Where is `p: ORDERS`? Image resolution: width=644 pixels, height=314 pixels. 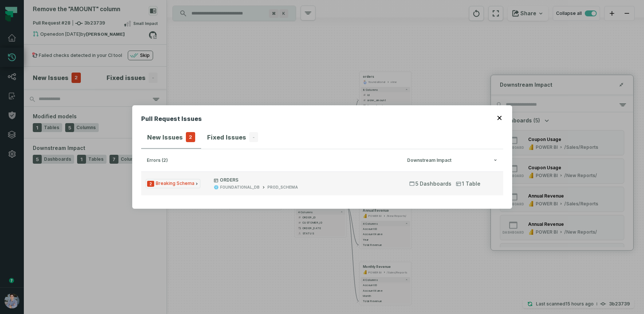 p: ORDERS is located at coordinates (305, 180).